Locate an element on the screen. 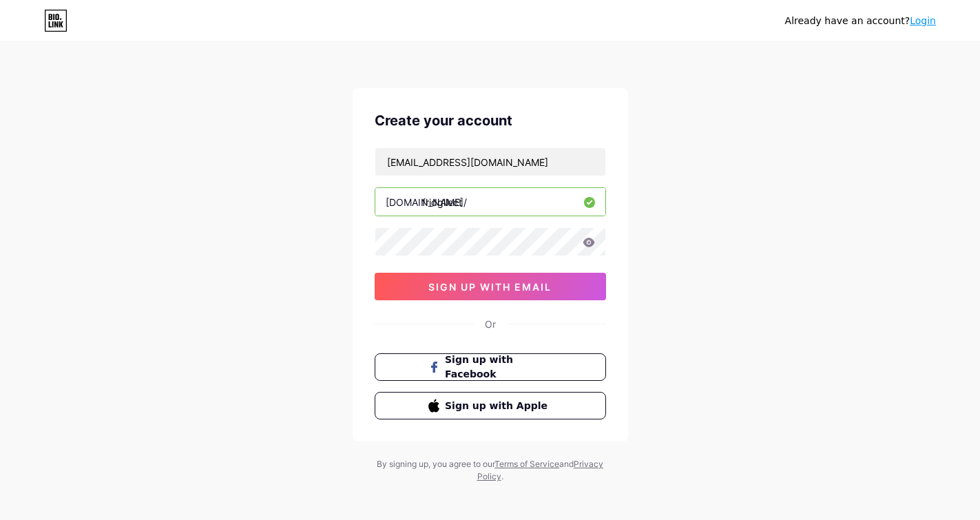 The height and width of the screenshot is (520, 980). button: sign up with email is located at coordinates (490, 286).